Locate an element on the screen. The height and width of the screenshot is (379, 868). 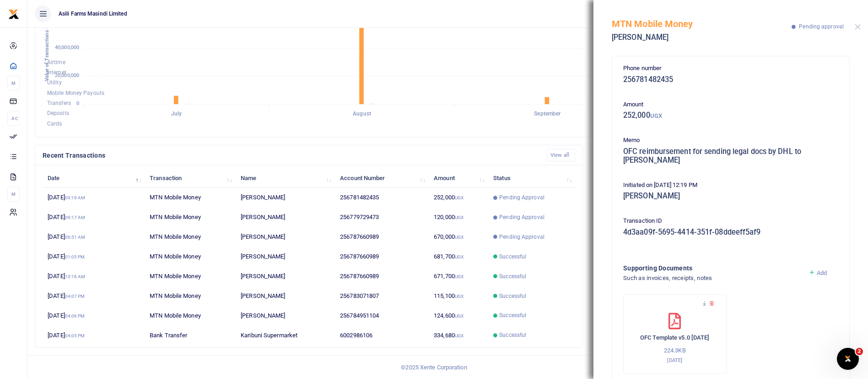
h5: 4d3aa09f-5695-4414-351f-08ddeeff5af9 is located at coordinates (731, 232).